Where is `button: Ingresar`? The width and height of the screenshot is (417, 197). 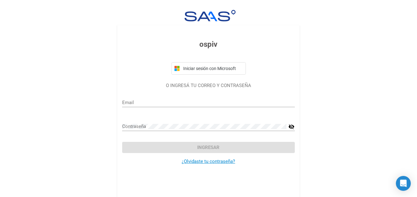
button: Ingresar is located at coordinates (208, 148).